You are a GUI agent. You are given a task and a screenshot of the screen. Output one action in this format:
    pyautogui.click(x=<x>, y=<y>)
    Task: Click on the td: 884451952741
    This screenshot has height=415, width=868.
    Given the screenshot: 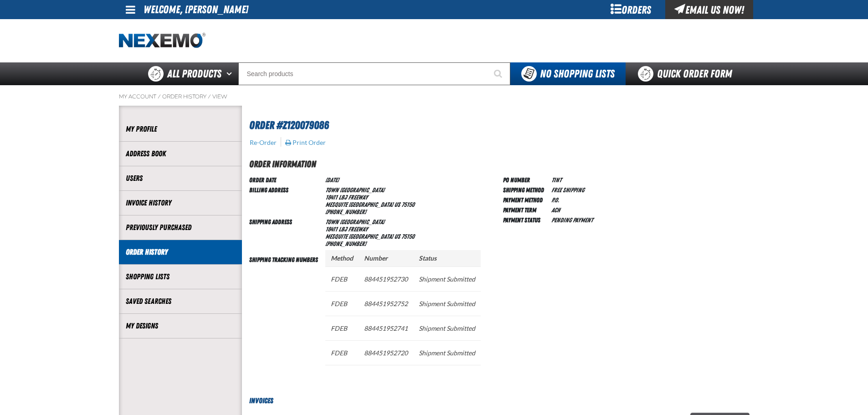 What is the action you would take?
    pyautogui.click(x=385, y=328)
    